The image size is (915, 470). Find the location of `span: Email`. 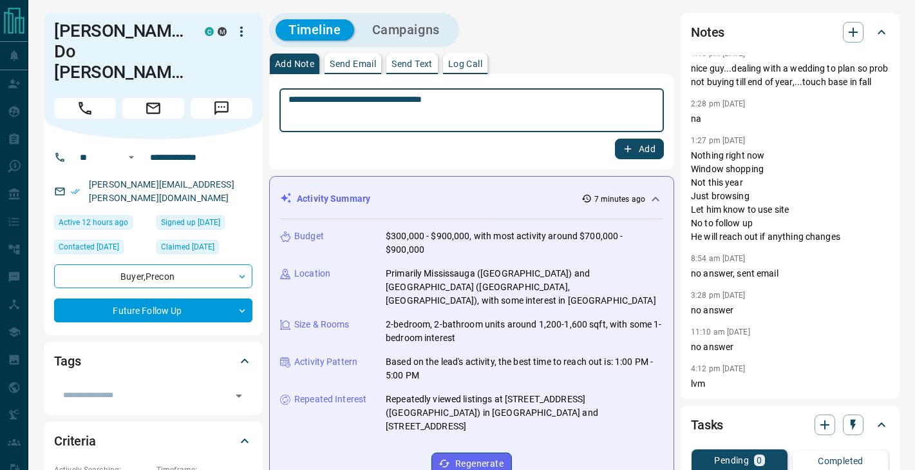

span: Email is located at coordinates (153, 108).